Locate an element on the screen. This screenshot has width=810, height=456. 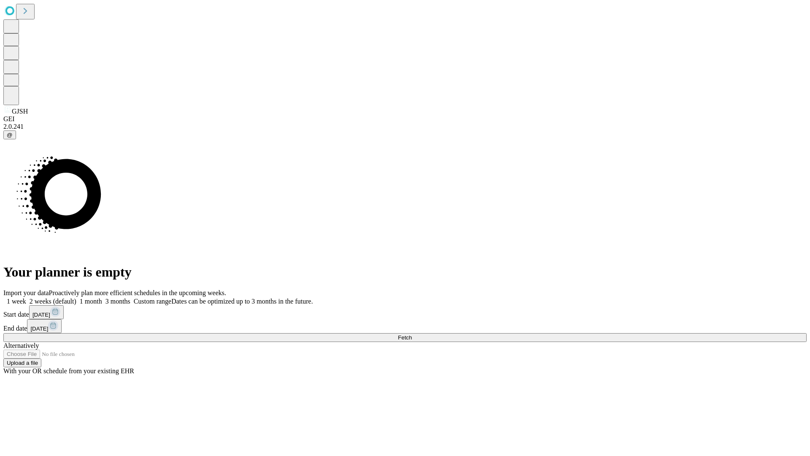
span: 1 week is located at coordinates (16, 301).